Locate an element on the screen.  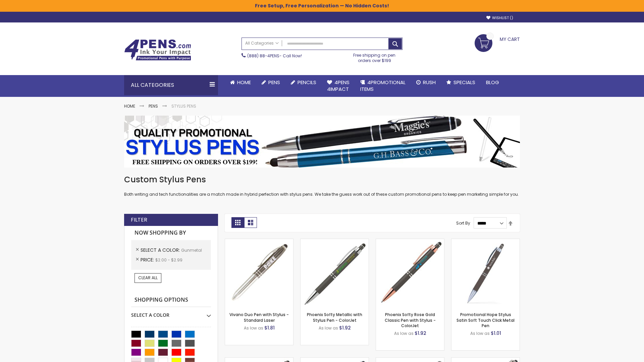
span: Gunmetal is located at coordinates (192, 250).